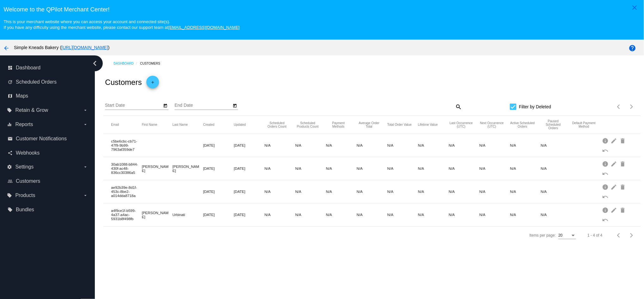 The height and width of the screenshot is (299, 644). I want to click on button: Change sorting for CreatedUtc, so click(209, 125).